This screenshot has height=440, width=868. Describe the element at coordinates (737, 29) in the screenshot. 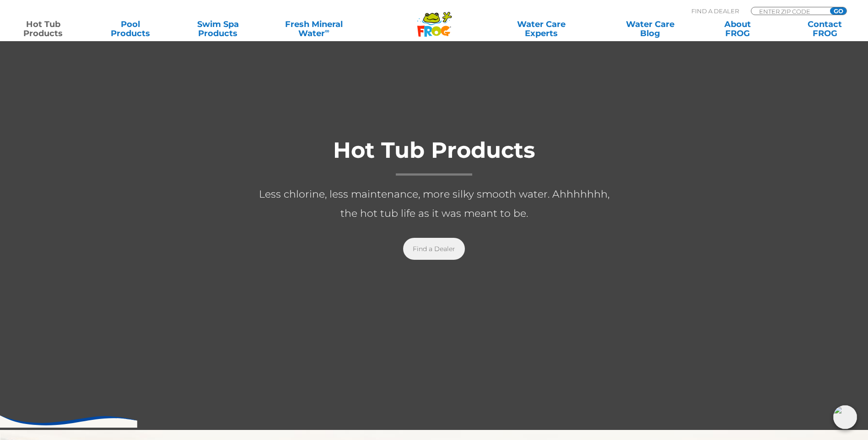

I see `a: AboutFROG` at that location.